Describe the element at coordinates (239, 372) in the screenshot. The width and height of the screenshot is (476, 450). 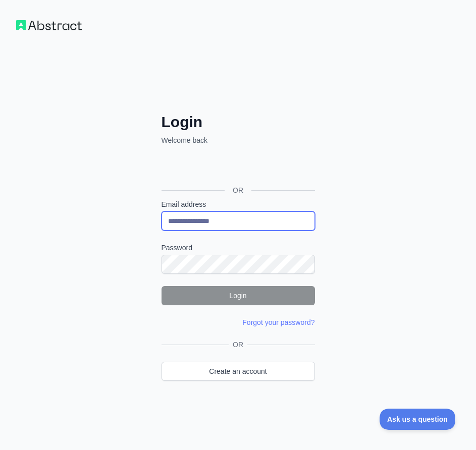
I see `a: Create an account` at that location.